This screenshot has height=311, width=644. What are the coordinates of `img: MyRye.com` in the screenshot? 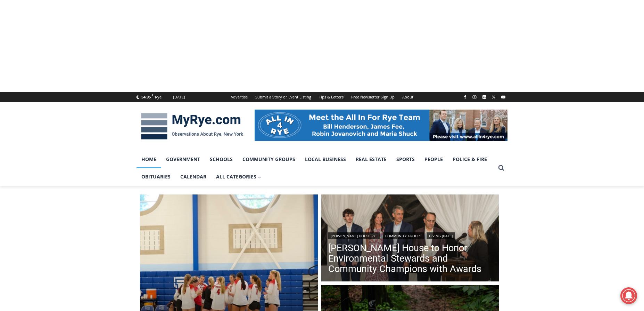 It's located at (192, 126).